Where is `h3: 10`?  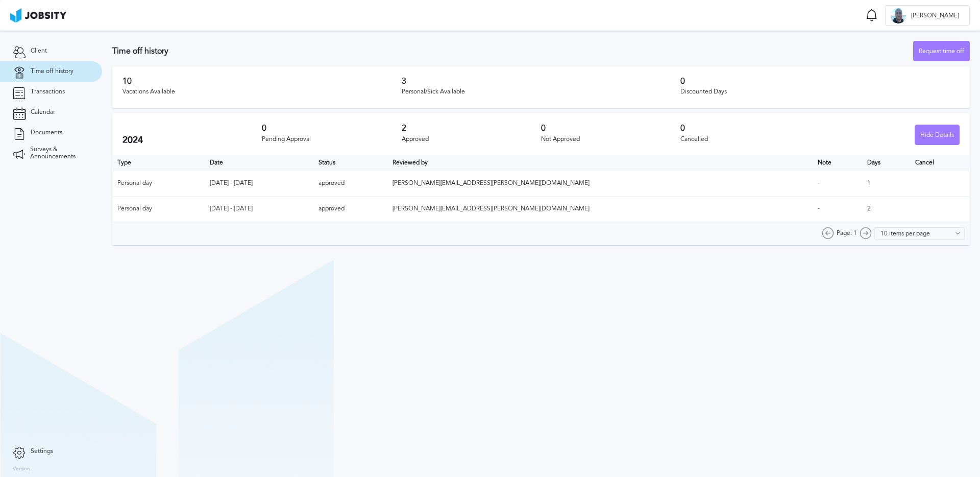 h3: 10 is located at coordinates (262, 81).